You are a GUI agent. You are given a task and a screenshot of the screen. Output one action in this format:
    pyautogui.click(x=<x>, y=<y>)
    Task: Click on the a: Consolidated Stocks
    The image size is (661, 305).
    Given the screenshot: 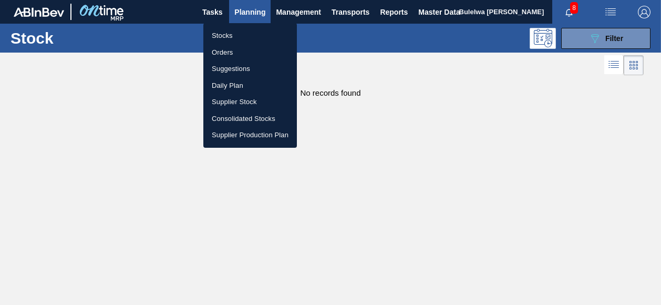 What is the action you would take?
    pyautogui.click(x=250, y=119)
    